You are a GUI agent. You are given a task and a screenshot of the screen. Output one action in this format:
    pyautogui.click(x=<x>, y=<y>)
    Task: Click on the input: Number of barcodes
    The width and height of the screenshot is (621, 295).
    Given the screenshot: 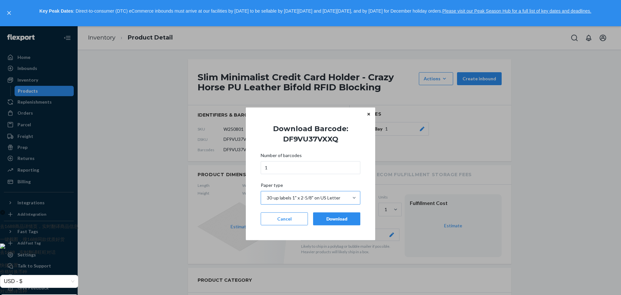 What is the action you would take?
    pyautogui.click(x=311, y=167)
    